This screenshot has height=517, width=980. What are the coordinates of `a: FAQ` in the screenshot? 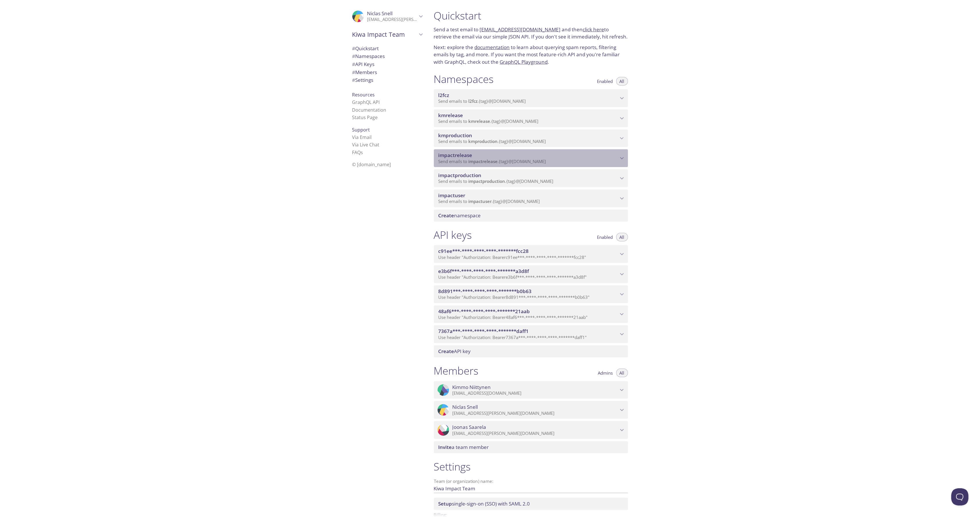 It's located at (358, 153).